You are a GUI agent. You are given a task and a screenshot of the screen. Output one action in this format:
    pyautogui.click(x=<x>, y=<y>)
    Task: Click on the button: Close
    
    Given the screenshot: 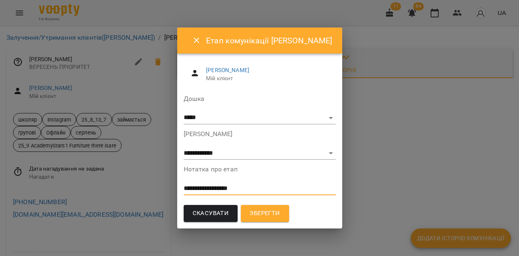 What is the action you would take?
    pyautogui.click(x=197, y=41)
    